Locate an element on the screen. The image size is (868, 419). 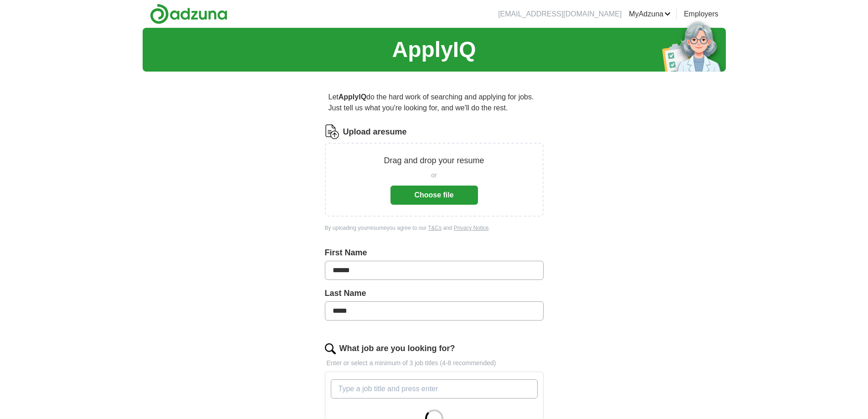
a: Employers is located at coordinates (701, 14).